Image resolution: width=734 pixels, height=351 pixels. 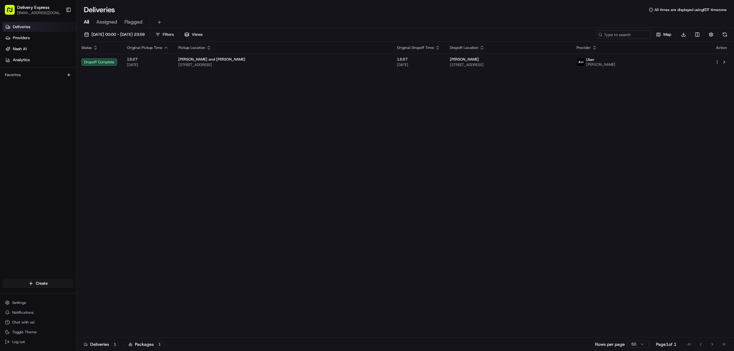 I want to click on button: Settings, so click(x=38, y=303).